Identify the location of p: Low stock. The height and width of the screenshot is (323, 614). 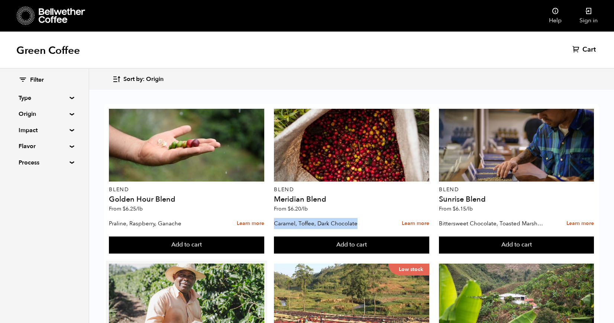
(409, 270).